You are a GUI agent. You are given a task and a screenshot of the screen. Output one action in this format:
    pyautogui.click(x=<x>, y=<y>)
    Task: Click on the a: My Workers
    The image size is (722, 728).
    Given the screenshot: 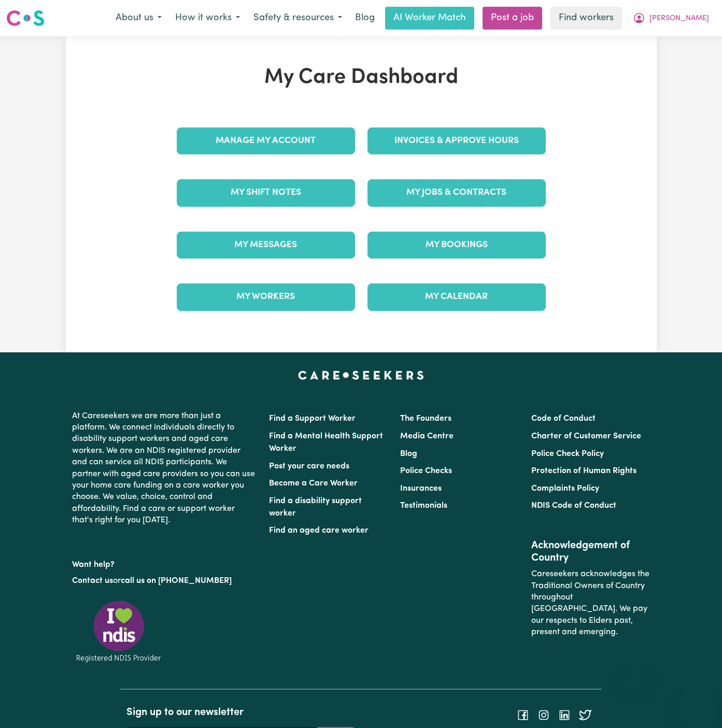 What is the action you would take?
    pyautogui.click(x=266, y=297)
    